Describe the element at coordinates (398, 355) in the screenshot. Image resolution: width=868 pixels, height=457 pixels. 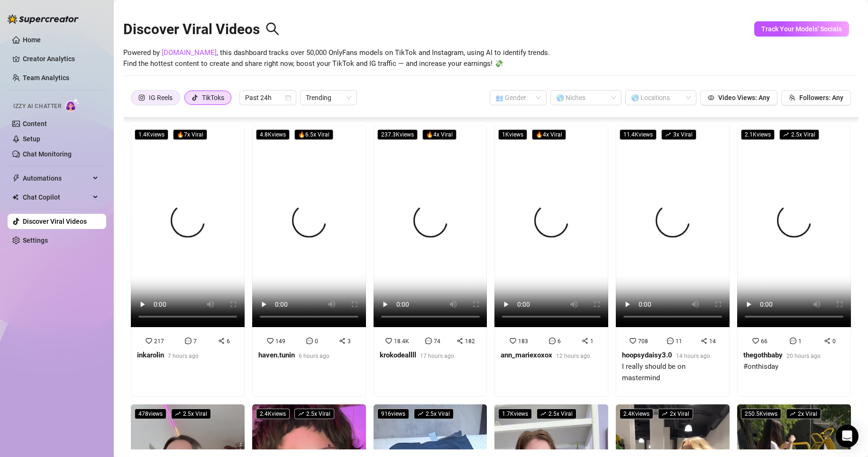
I see `strong: krokodeallll` at that location.